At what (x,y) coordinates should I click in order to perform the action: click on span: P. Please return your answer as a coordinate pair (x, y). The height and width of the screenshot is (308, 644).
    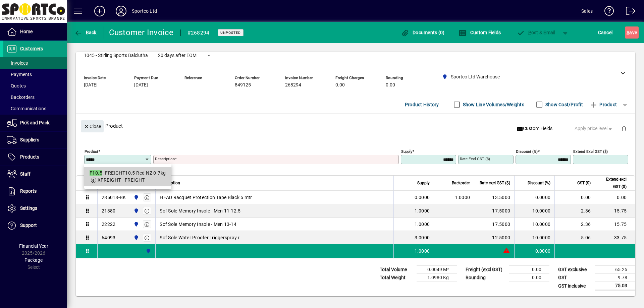
    Looking at the image, I should click on (530, 33).